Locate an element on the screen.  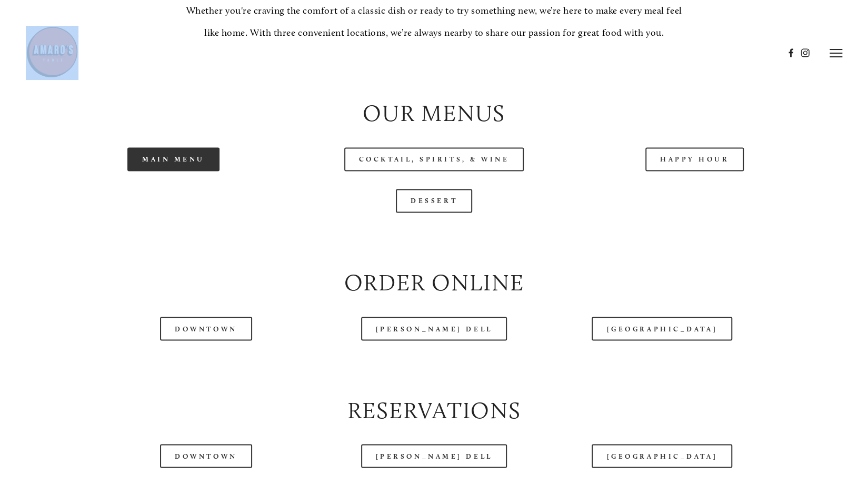
img: Amaro's Table is located at coordinates (52, 52).